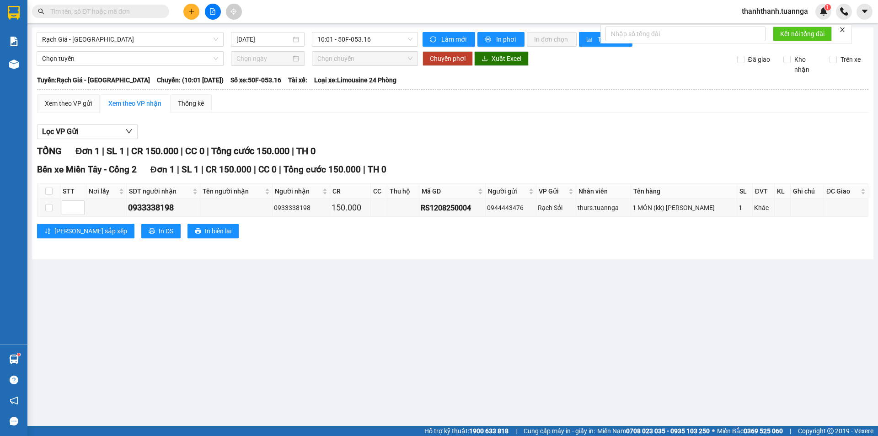 This screenshot has width=878, height=436. Describe the element at coordinates (507, 191) in the screenshot. I see `span: Người gửi` at that location.